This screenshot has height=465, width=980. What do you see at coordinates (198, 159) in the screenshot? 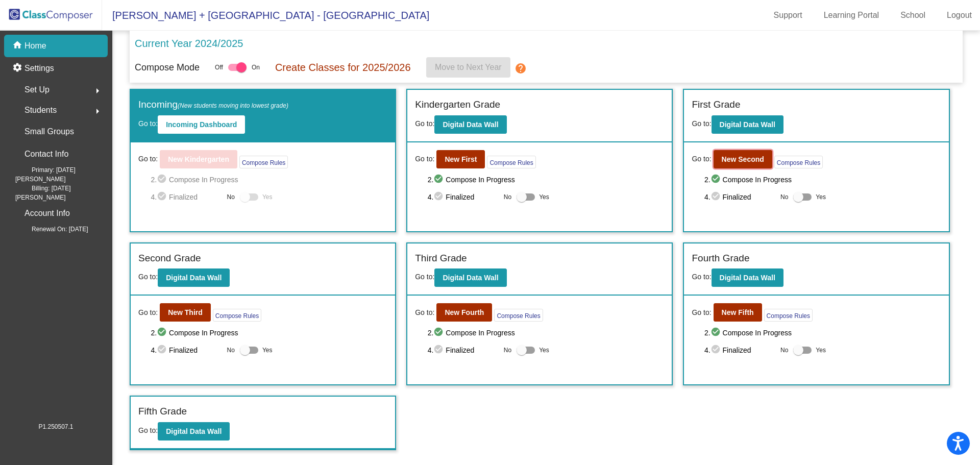
I see `button: New Kindergarten` at bounding box center [198, 159].